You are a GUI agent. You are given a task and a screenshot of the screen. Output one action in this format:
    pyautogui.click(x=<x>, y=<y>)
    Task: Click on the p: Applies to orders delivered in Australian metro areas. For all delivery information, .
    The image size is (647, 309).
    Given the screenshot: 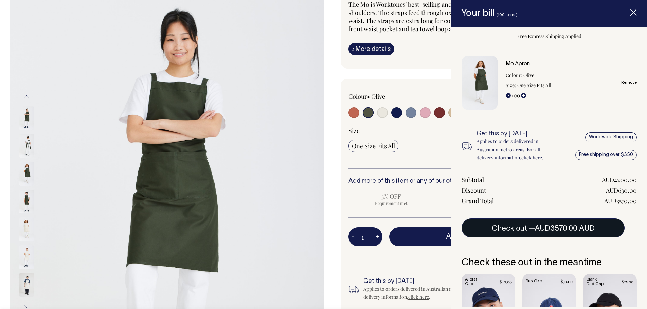 What is the action you would take?
    pyautogui.click(x=516, y=150)
    